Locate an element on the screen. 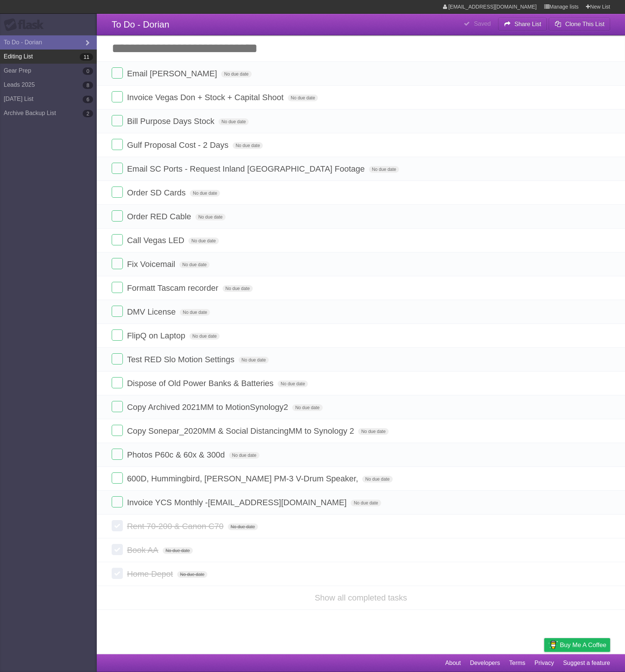 This screenshot has width=625, height=672. b: 8 is located at coordinates (88, 86).